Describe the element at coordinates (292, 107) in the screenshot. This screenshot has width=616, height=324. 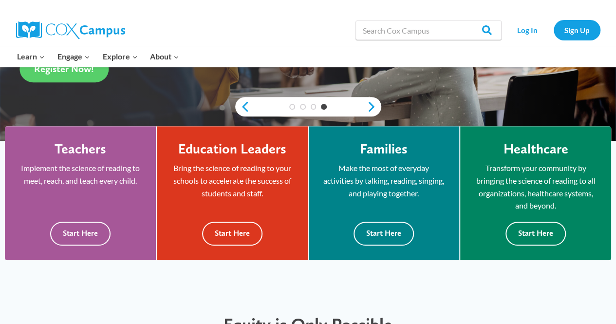
I see `a: 1` at that location.